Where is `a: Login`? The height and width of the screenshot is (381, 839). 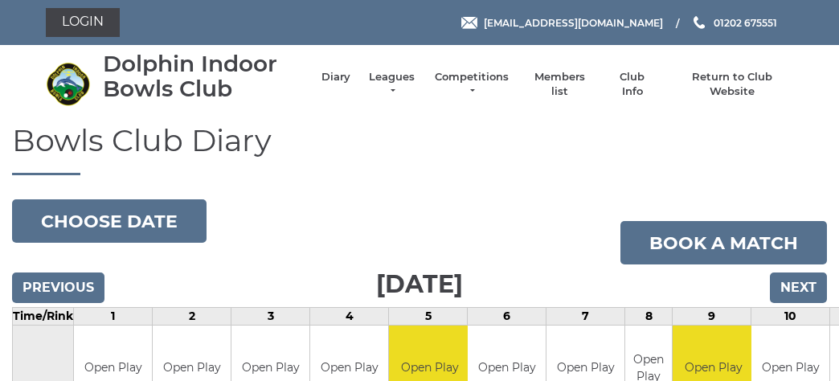
a: Login is located at coordinates (83, 22).